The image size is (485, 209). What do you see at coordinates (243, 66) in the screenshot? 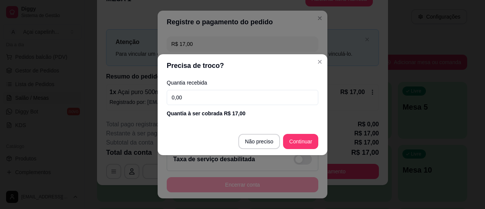
I see `header: Precisa de troco?` at bounding box center [243, 66].